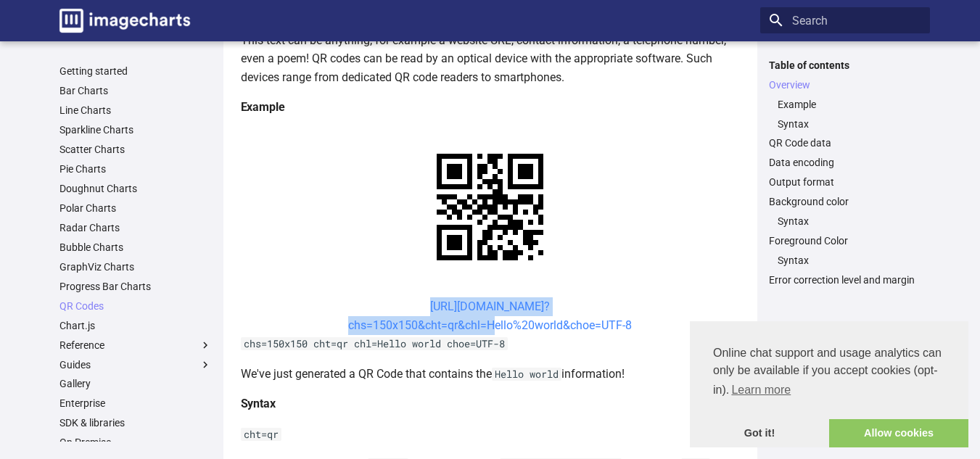  Describe the element at coordinates (135, 129) in the screenshot. I see `a: Sparkline Charts` at that location.